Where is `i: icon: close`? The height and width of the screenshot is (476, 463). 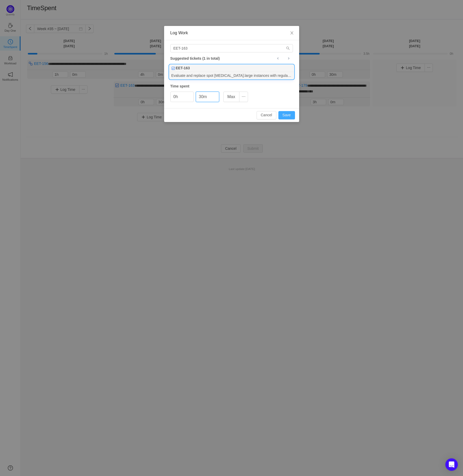 i: icon: close is located at coordinates (292, 33).